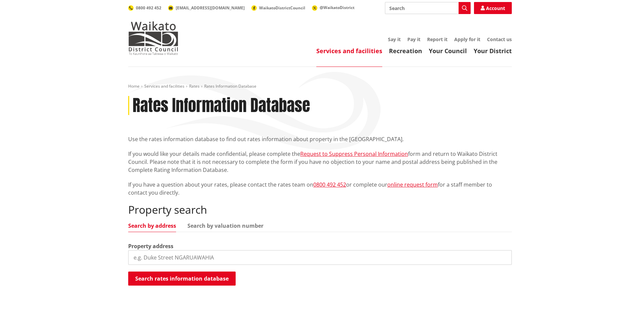 This screenshot has height=309, width=640. What do you see at coordinates (337, 7) in the screenshot?
I see `span: @WaikatoDistrict` at bounding box center [337, 7].